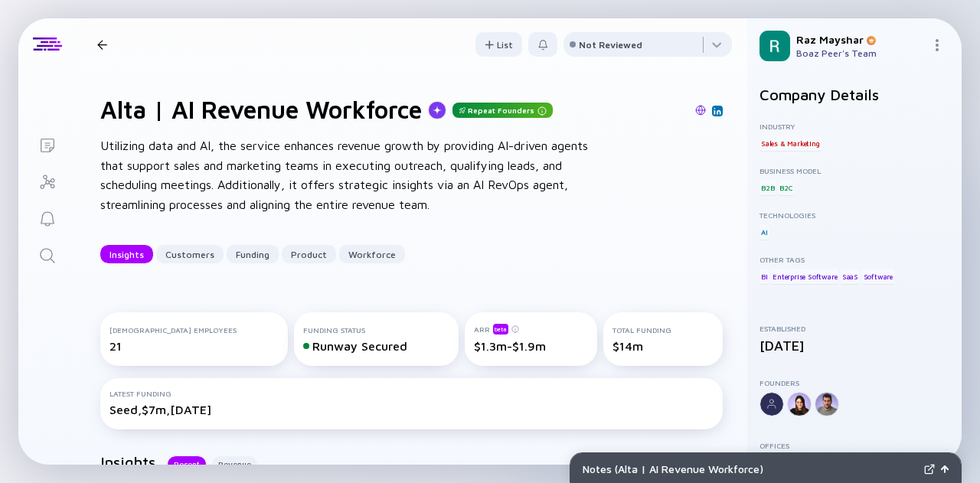  Describe the element at coordinates (47, 218) in the screenshot. I see `a: Reminders` at that location.